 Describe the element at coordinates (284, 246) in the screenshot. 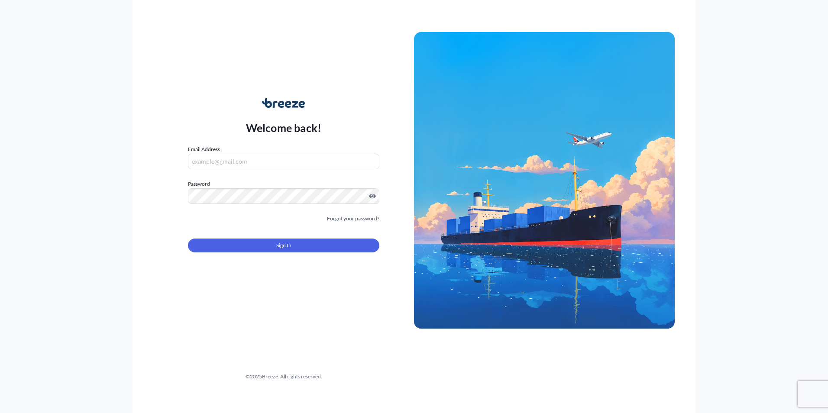

I see `span: Sign In` at that location.